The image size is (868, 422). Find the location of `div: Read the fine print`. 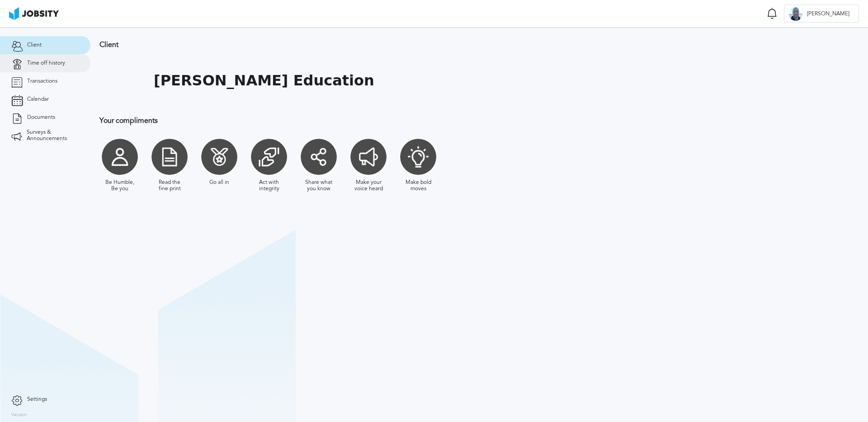

div: Read the fine print is located at coordinates (170, 186).